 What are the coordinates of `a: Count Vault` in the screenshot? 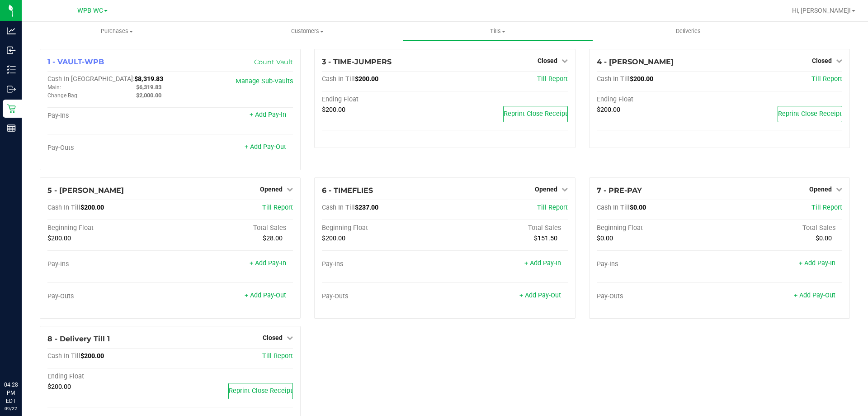 It's located at (273, 62).